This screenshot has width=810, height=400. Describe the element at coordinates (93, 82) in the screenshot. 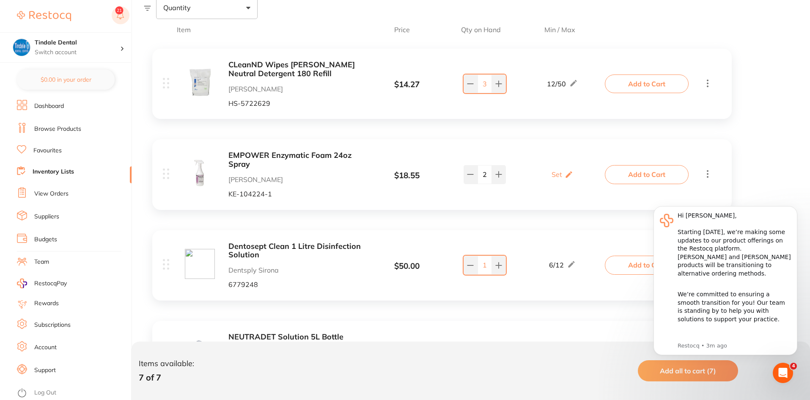

I see `div: Message content` at that location.